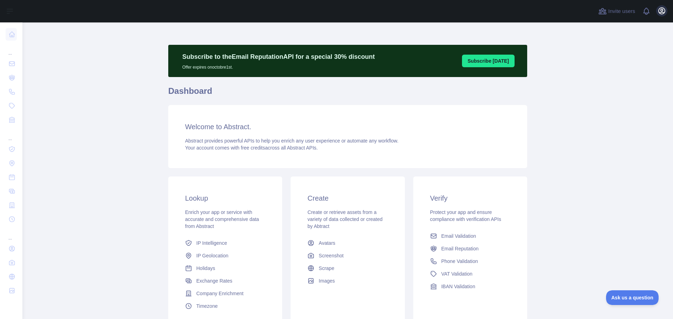 The image size is (673, 319). Describe the element at coordinates (621, 11) in the screenshot. I see `span: Invite users` at that location.